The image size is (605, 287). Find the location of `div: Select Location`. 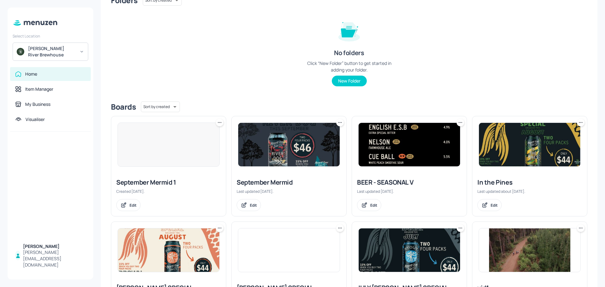

div: Select Location is located at coordinates (50, 36).